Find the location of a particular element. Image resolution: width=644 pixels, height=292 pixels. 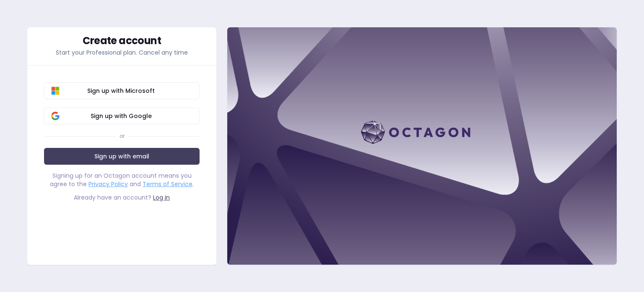

button: Sign up with Microsoft is located at coordinates (122, 91).